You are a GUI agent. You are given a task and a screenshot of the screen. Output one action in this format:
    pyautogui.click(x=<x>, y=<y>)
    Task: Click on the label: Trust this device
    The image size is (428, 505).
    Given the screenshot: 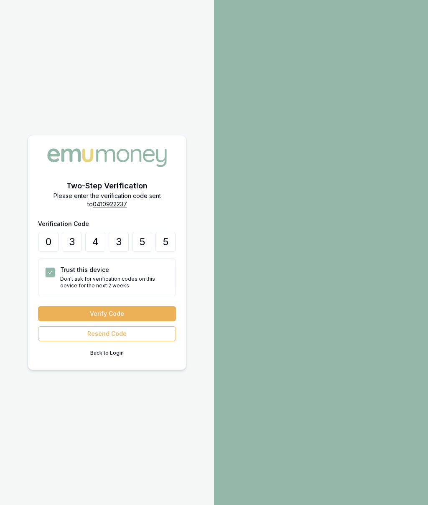 What is the action you would take?
    pyautogui.click(x=84, y=270)
    